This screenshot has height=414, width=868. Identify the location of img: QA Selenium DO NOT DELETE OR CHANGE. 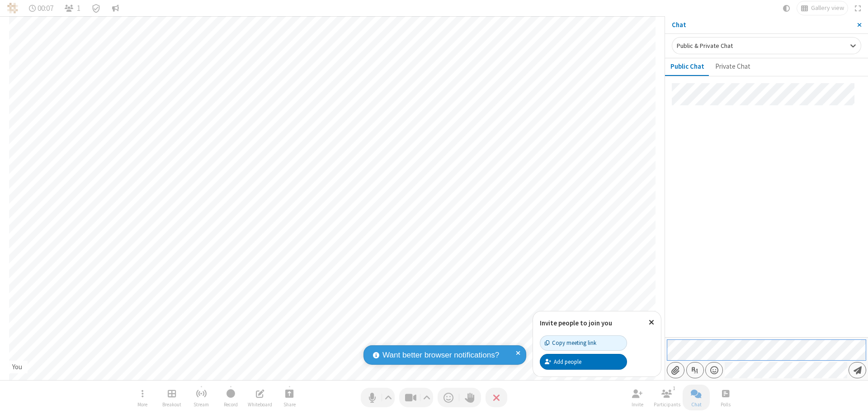
(13, 8).